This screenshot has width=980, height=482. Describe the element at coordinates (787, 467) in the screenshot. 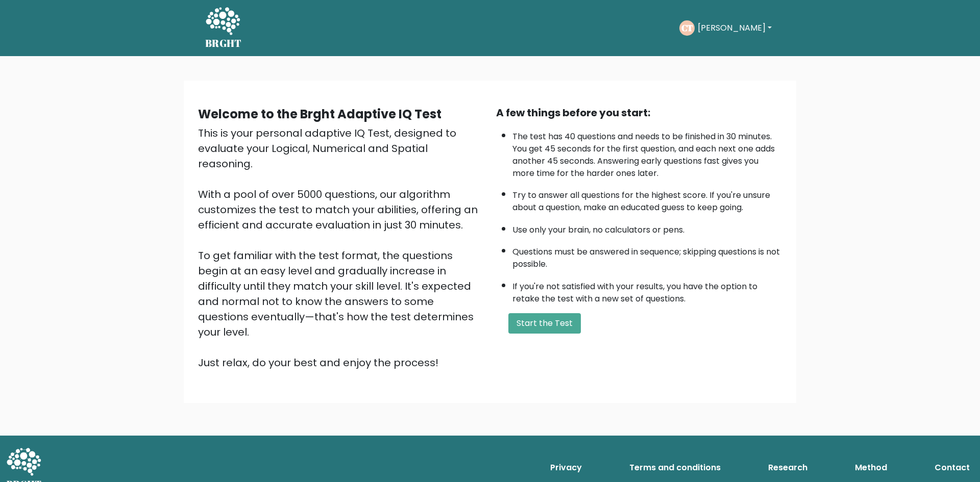

I see `a: Research` at that location.